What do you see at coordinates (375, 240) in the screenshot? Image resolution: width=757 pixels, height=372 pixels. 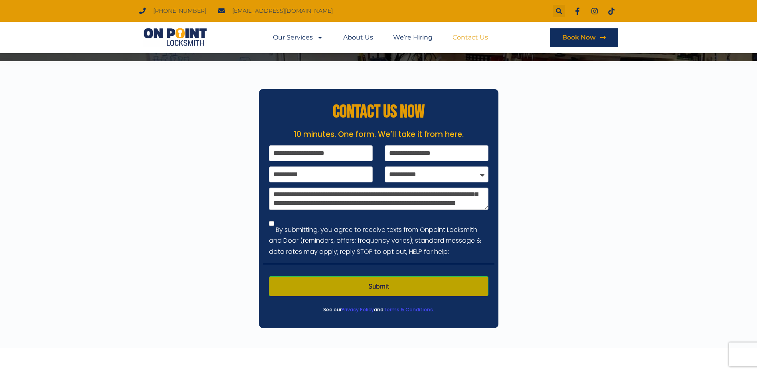 I see `label: By submitting, you agree to receive texts from Onpoint Locksmith and Door (reminders, offers; fre...` at bounding box center [375, 240].